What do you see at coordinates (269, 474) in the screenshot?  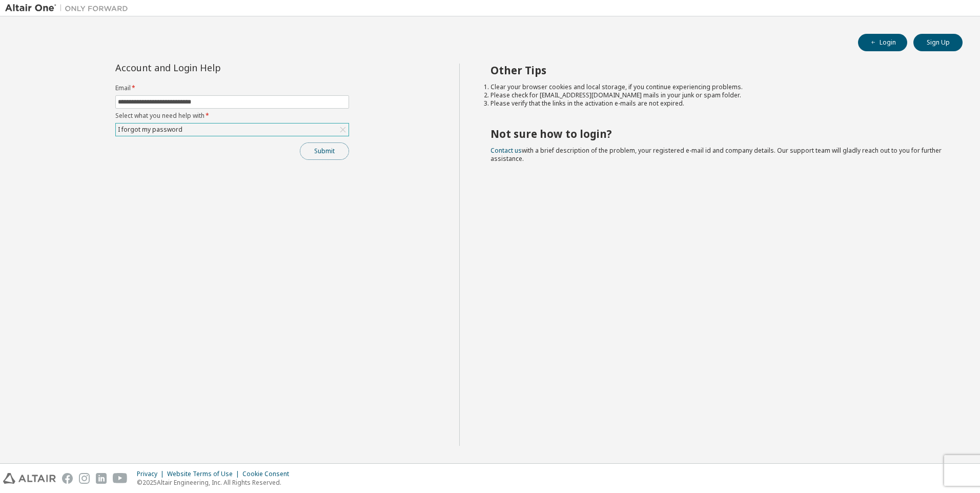 I see `div: Cookie Consent` at bounding box center [269, 474].